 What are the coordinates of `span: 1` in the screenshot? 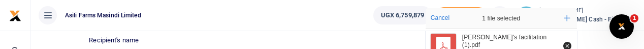 It's located at (635, 18).